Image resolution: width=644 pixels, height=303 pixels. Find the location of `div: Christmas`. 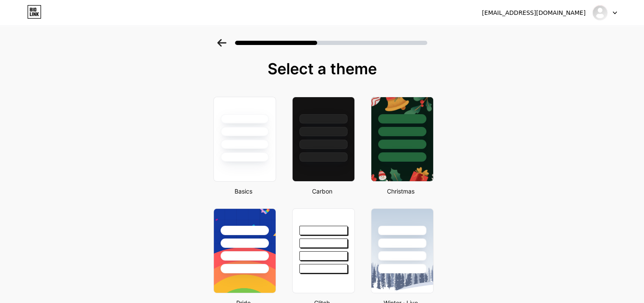

div: Christmas is located at coordinates (401, 191).